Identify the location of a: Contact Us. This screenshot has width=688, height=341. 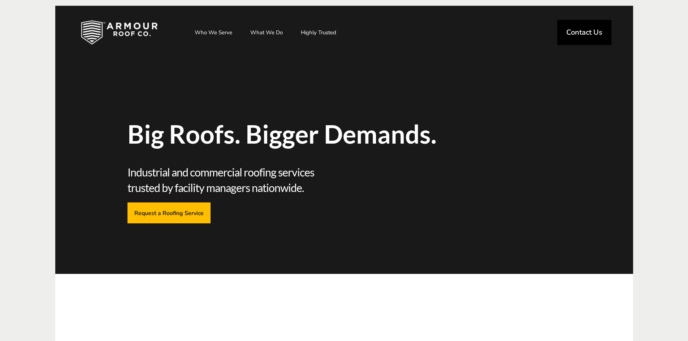
(584, 32).